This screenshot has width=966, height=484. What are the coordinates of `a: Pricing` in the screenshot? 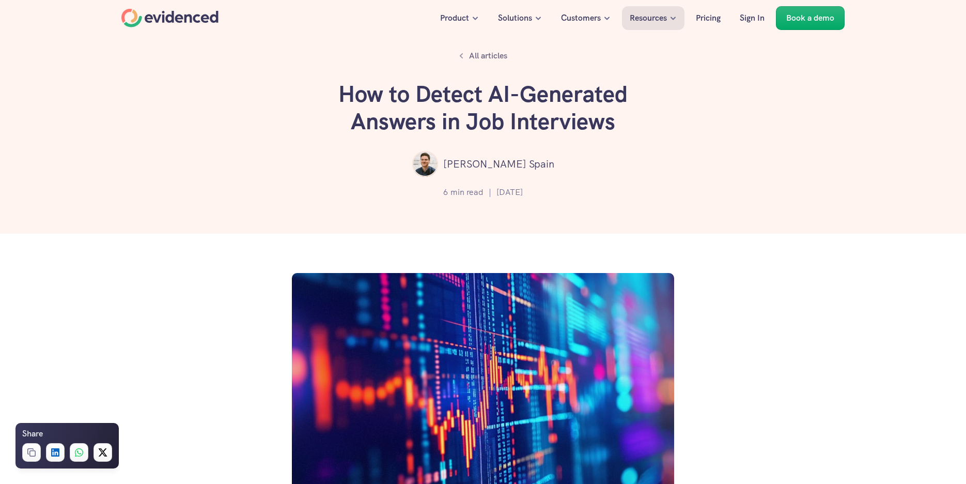 It's located at (708, 18).